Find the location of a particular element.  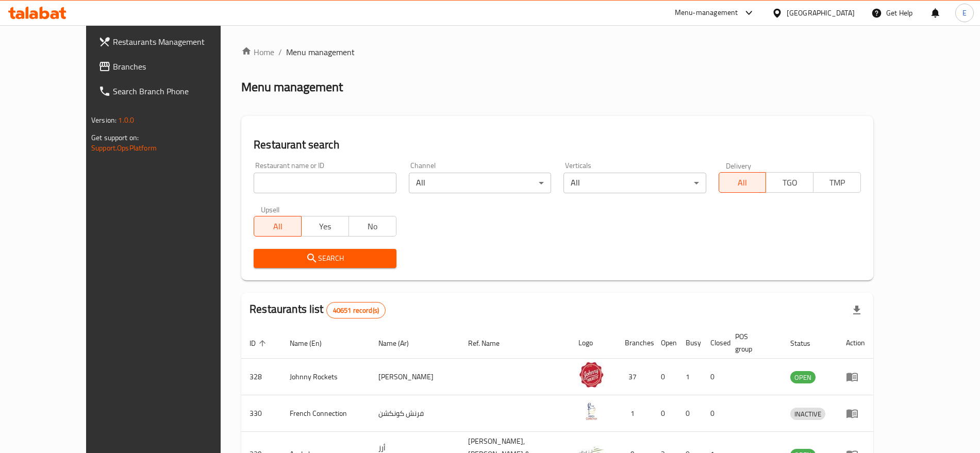

button: Search is located at coordinates (325, 258).